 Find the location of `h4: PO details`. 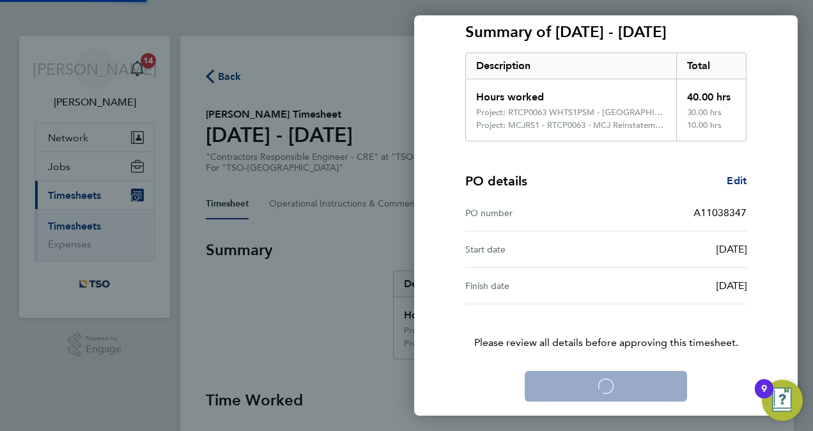

h4: PO details is located at coordinates (496, 181).